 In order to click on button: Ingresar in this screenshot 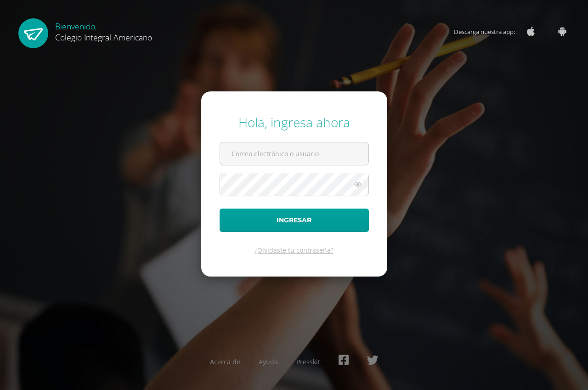, I will do `click(294, 220)`.